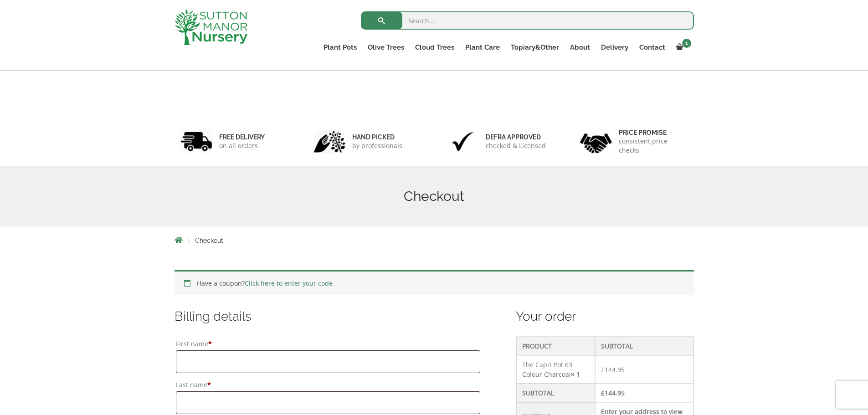 This screenshot has width=868, height=415. Describe the element at coordinates (686, 43) in the screenshot. I see `span: 1` at that location.